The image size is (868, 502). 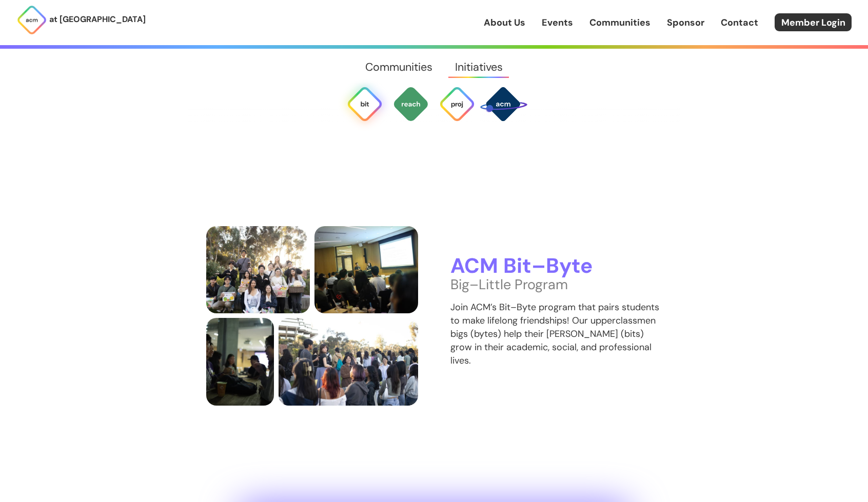 What do you see at coordinates (557, 23) in the screenshot?
I see `a: Events` at bounding box center [557, 23].